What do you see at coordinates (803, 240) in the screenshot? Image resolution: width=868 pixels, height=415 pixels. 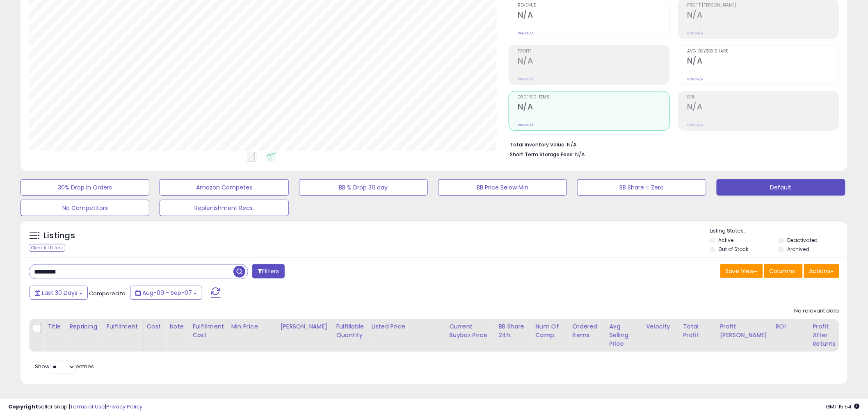 I see `label: Deactivated` at bounding box center [803, 240].